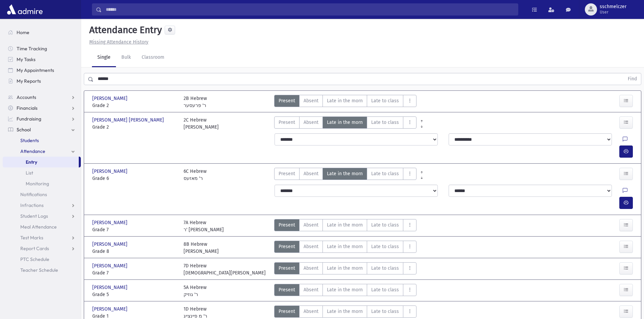  Describe the element at coordinates (35, 248) in the screenshot. I see `span: Report Cards` at that location.